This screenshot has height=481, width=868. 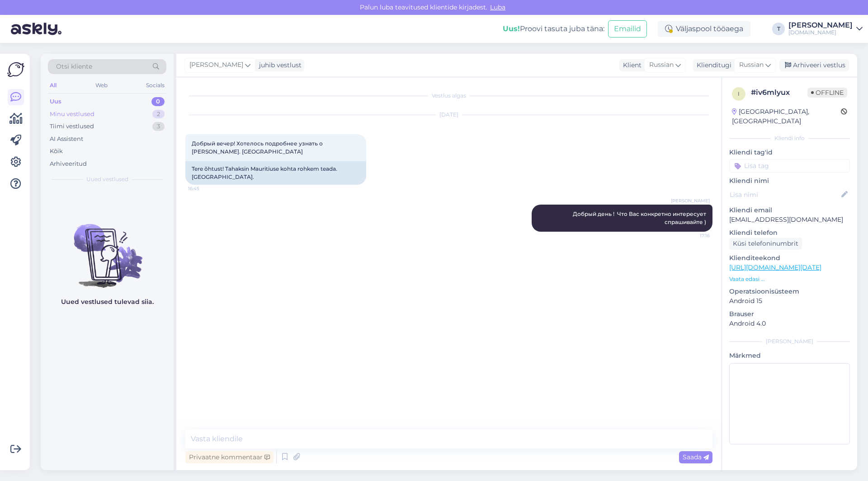 I want to click on div: Privaatne kommentaar, so click(x=229, y=457).